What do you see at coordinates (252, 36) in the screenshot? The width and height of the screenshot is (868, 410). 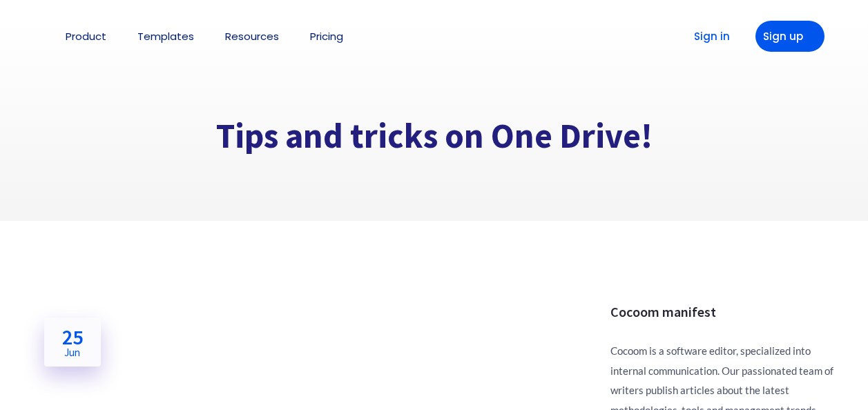 I see `a: Resources` at bounding box center [252, 36].